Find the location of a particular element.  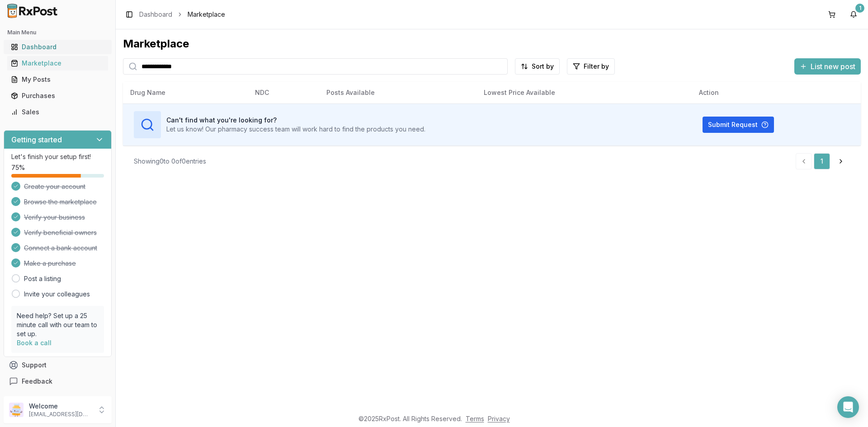

button: Filter by is located at coordinates (591, 67).